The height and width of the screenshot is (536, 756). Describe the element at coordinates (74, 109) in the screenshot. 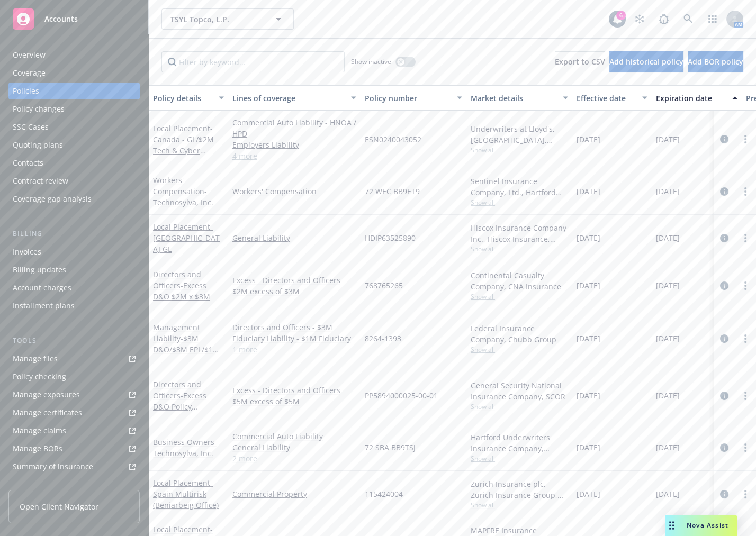

I see `a: Policy changes` at that location.